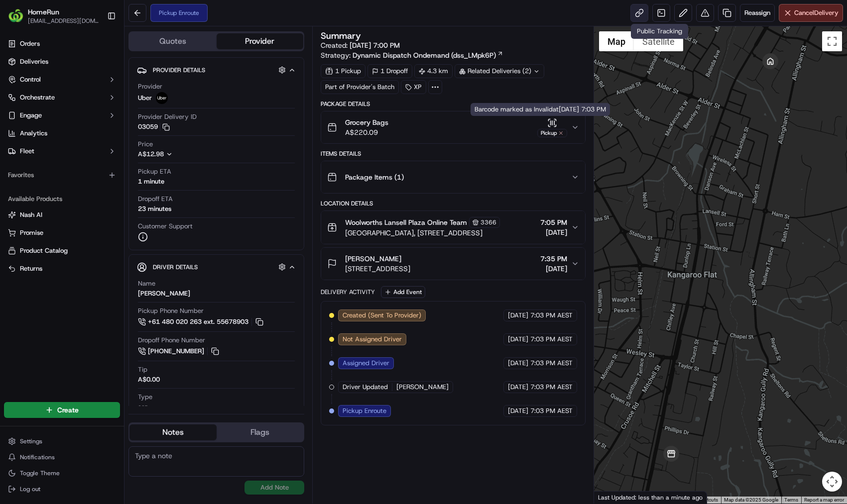 The height and width of the screenshot is (504, 847). What do you see at coordinates (61, 457) in the screenshot?
I see `button: Notifications` at bounding box center [61, 457].